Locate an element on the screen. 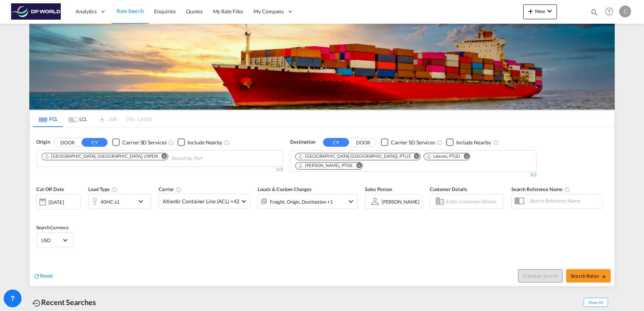 This screenshot has height=311, width=644. md-datepicker: Select is located at coordinates (39, 214).